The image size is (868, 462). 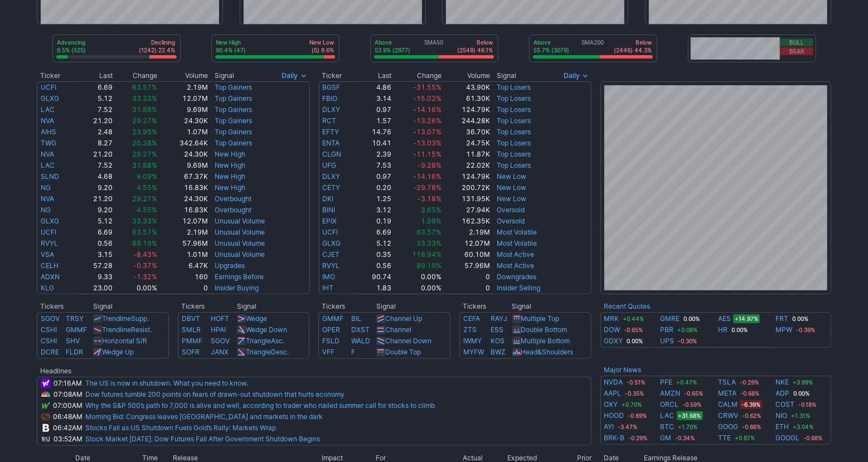 I want to click on td: 3.12, so click(x=375, y=210).